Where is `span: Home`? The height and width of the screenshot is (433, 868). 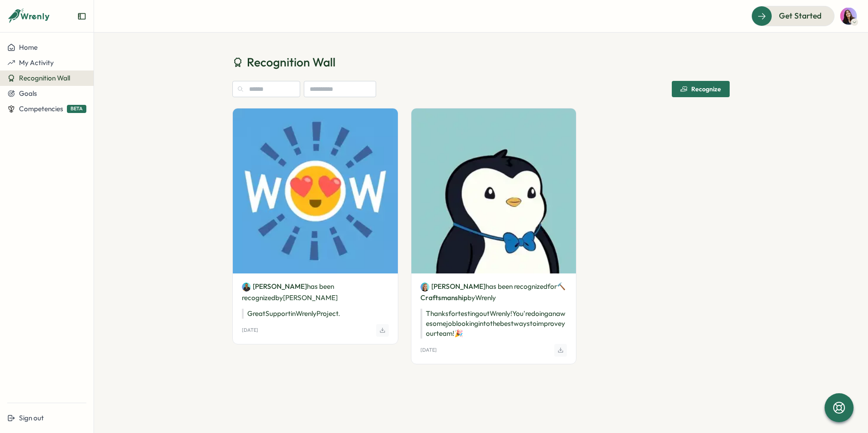 span: Home is located at coordinates (28, 47).